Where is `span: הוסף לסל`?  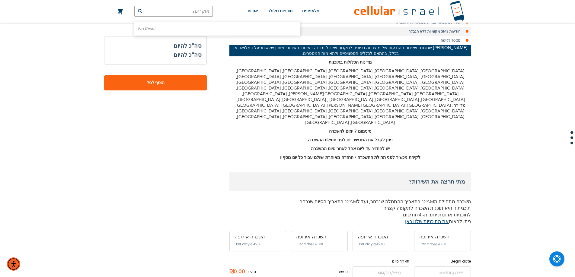 span: הוסף לסל is located at coordinates (155, 83).